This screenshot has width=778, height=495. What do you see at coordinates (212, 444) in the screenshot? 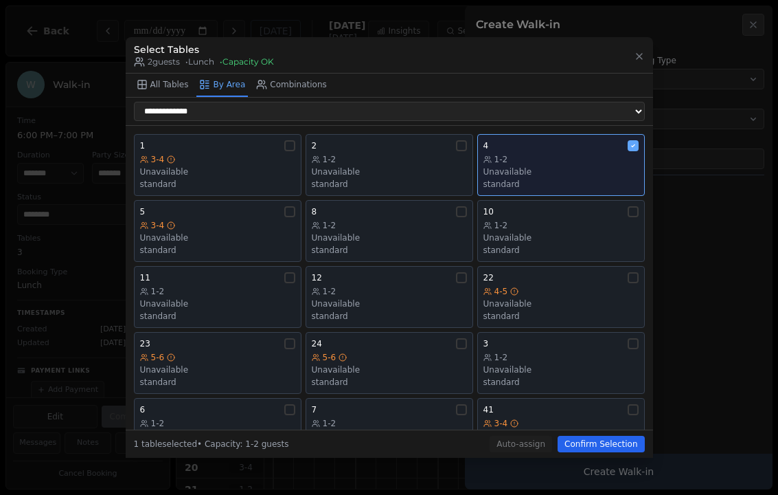
I see `span: 1 table selected • Capacity: 1-2 guests` at bounding box center [212, 444].